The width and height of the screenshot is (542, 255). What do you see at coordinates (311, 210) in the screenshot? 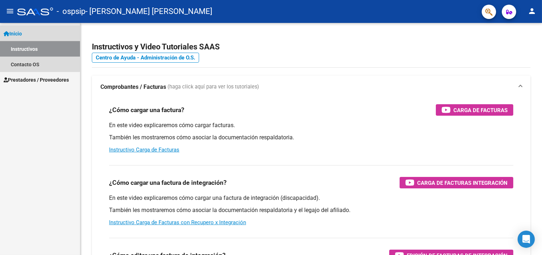
I see `p: También les mostraremos cómo asociar la documentación respaldatoria y el legajo del afiliado.` at bounding box center [311, 210].